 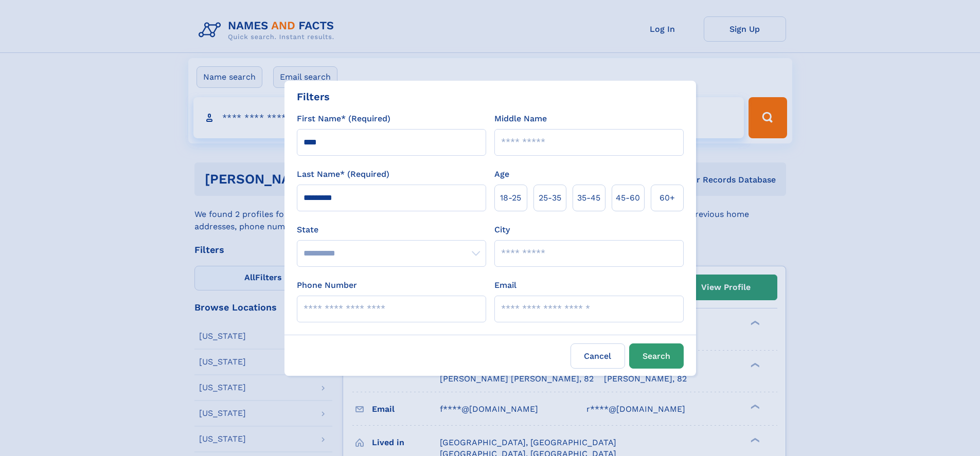 I want to click on span: 35‑45, so click(x=588, y=198).